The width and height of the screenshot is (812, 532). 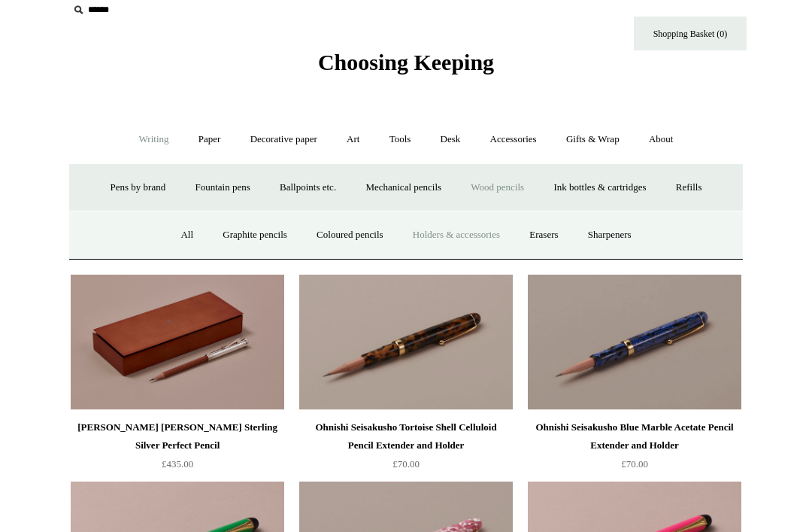 I want to click on a: Pens by brand, so click(x=138, y=187).